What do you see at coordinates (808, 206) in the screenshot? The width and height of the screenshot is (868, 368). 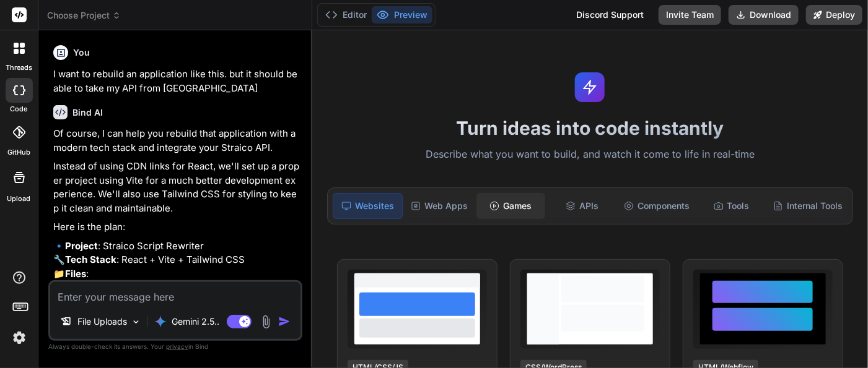 I see `div: Internal Tools` at bounding box center [808, 206].